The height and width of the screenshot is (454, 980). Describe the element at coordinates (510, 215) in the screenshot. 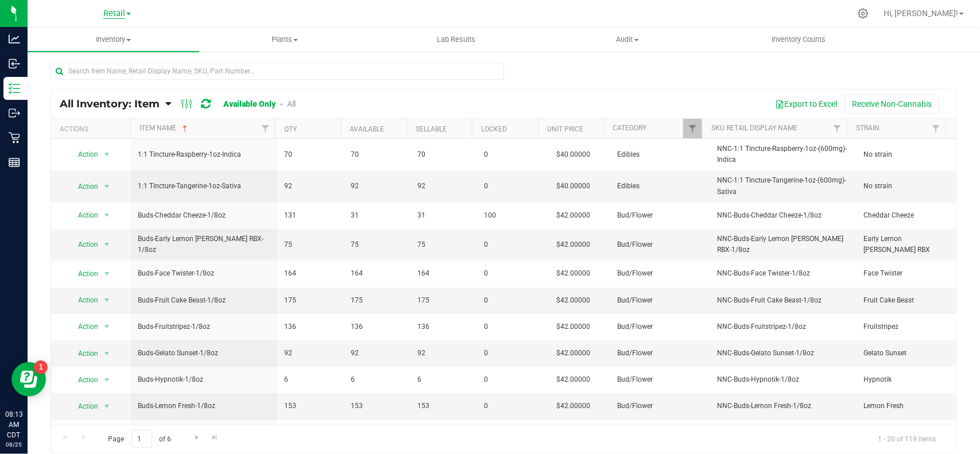

I see `span: 100` at that location.